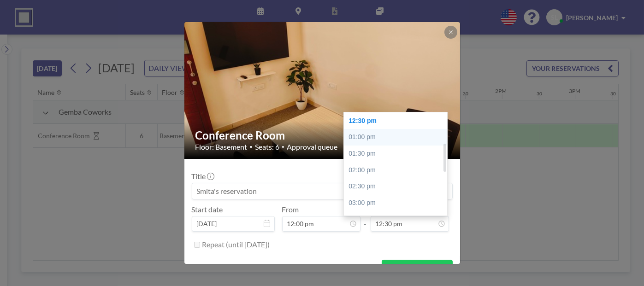  What do you see at coordinates (398, 121) in the screenshot?
I see `div: 12:30 pm` at bounding box center [398, 121].